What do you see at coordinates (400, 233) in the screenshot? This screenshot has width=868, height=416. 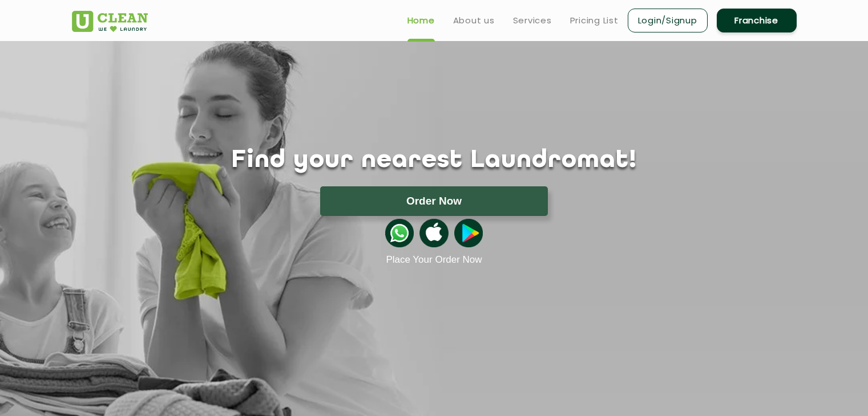 I see `img: whatsappicon.png` at bounding box center [400, 233].